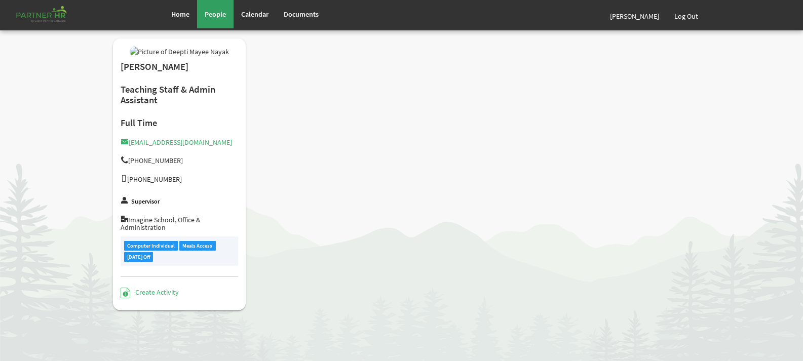  I want to click on span: Documents, so click(301, 14).